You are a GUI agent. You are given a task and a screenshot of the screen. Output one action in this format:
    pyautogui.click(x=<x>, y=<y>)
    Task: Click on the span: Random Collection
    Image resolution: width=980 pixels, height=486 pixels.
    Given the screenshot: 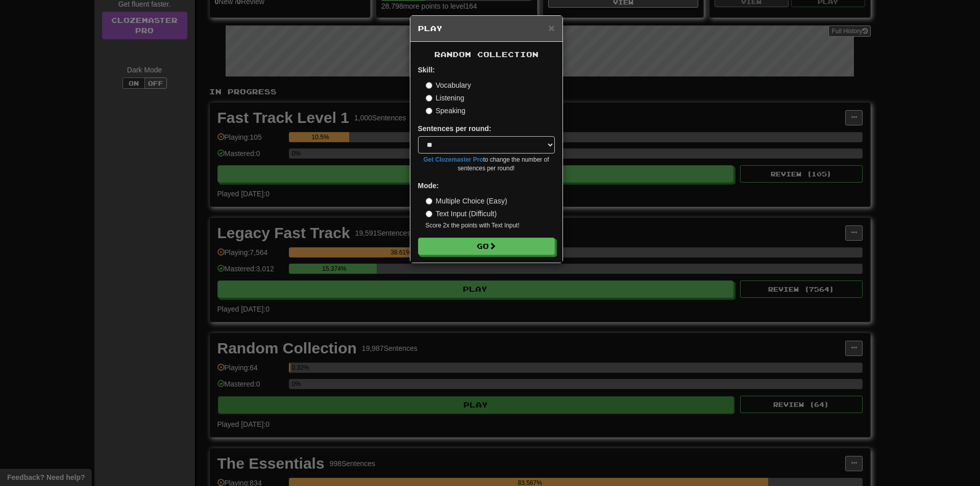 What is the action you would take?
    pyautogui.click(x=486, y=54)
    